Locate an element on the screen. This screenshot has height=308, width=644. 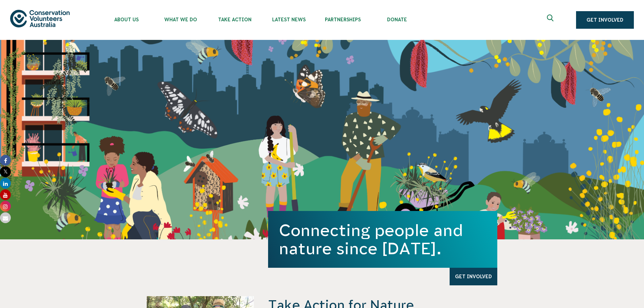
span: Partnerships is located at coordinates (343, 20).